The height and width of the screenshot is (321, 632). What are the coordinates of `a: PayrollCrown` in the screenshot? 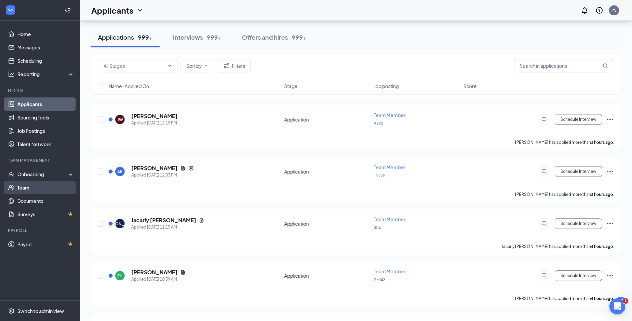 It's located at (46, 244).